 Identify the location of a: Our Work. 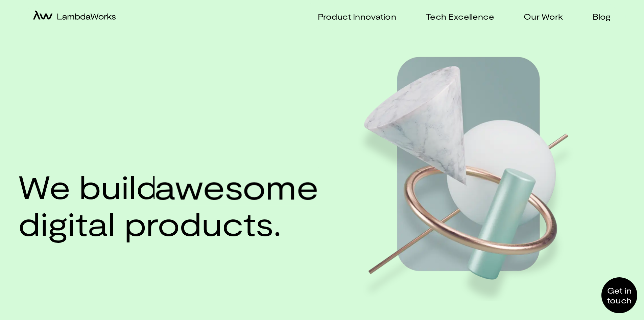
(539, 16).